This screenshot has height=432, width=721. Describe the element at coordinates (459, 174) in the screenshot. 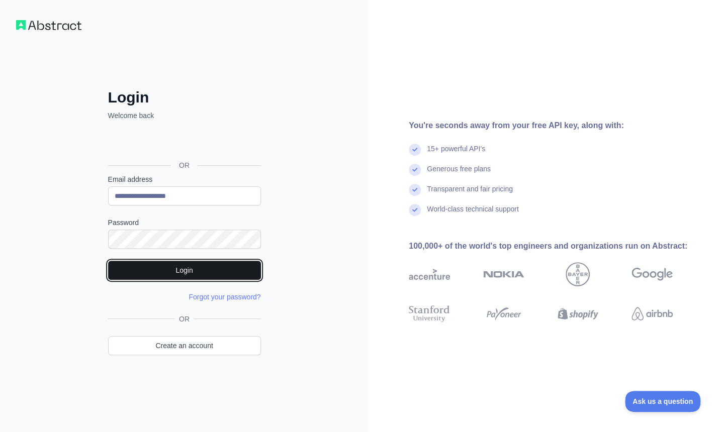

I see `div: Generous free plans` at that location.